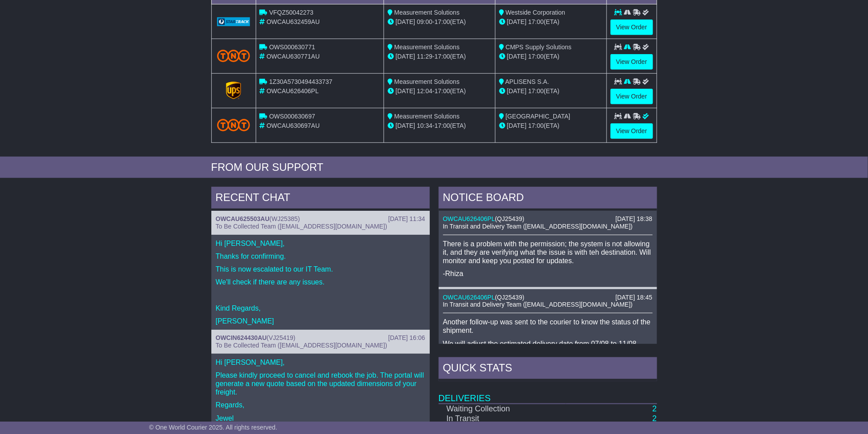 The image size is (868, 434). Describe the element at coordinates (321, 418) in the screenshot. I see `p: Jewel` at that location.